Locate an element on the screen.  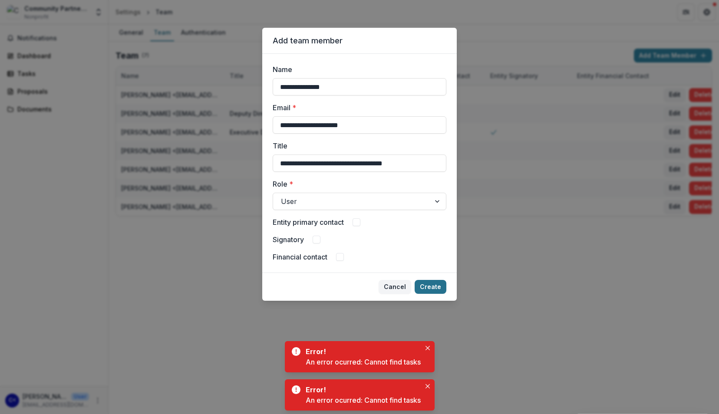
label: Role is located at coordinates (357, 184).